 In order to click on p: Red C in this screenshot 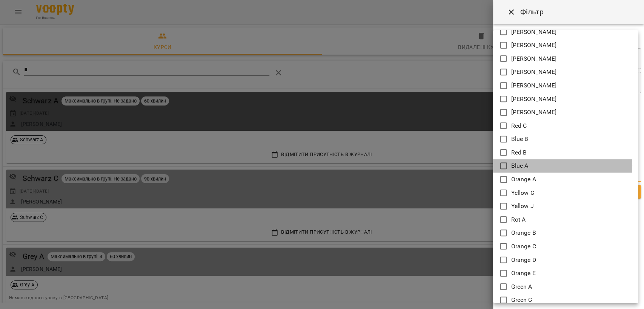, I will do `click(519, 126)`.